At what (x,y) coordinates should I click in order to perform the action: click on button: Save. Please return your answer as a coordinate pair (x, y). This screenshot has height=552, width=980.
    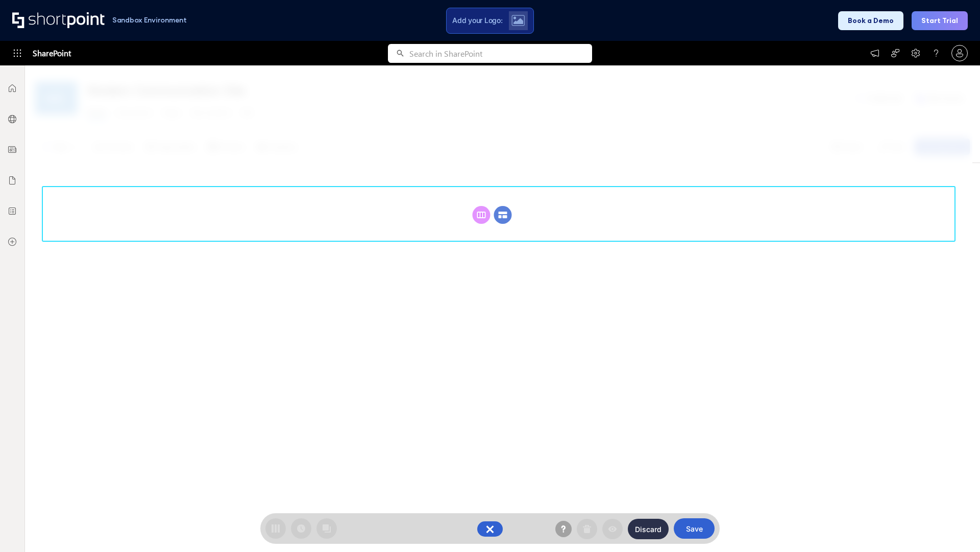
    Looking at the image, I should click on (695, 529).